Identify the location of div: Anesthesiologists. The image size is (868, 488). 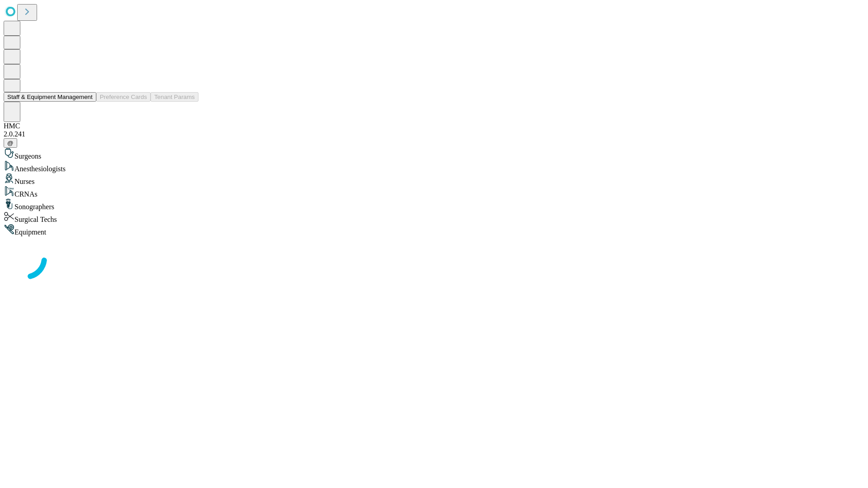
(434, 167).